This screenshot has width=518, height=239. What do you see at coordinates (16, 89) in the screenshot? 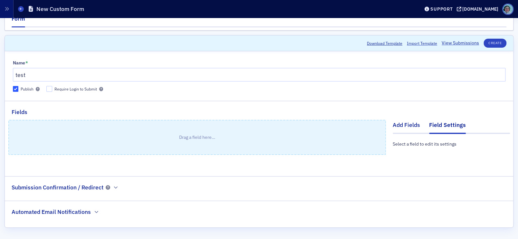
I see `input: Publish` at bounding box center [16, 89].